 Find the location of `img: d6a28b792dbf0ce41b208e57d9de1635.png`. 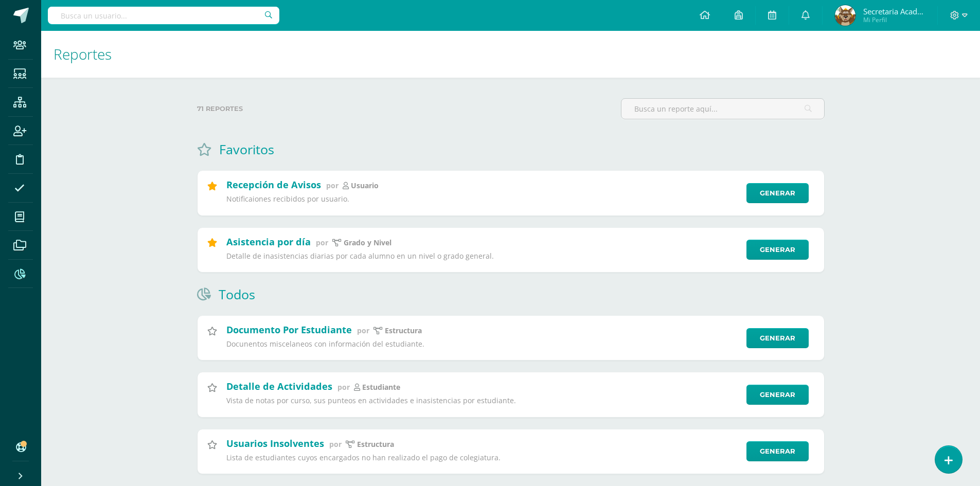

img: d6a28b792dbf0ce41b208e57d9de1635.png is located at coordinates (845, 16).